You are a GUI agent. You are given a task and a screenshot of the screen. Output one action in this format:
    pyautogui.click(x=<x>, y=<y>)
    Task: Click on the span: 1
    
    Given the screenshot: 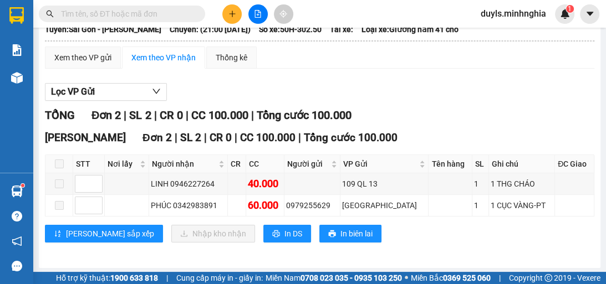 What is the action you would take?
    pyautogui.click(x=569, y=9)
    